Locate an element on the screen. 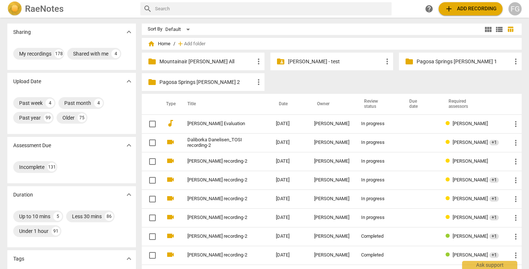 The width and height of the screenshot is (529, 269). span: Review status: completed is located at coordinates (449, 235).